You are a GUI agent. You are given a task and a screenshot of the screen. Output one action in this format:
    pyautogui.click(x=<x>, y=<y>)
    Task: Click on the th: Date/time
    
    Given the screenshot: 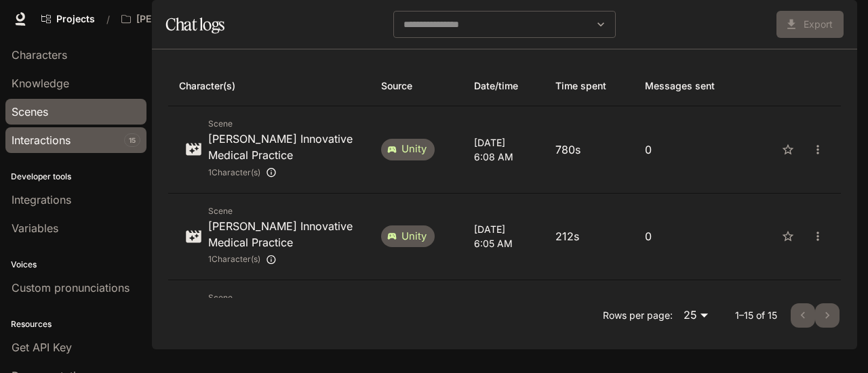 What is the action you would take?
    pyautogui.click(x=504, y=86)
    